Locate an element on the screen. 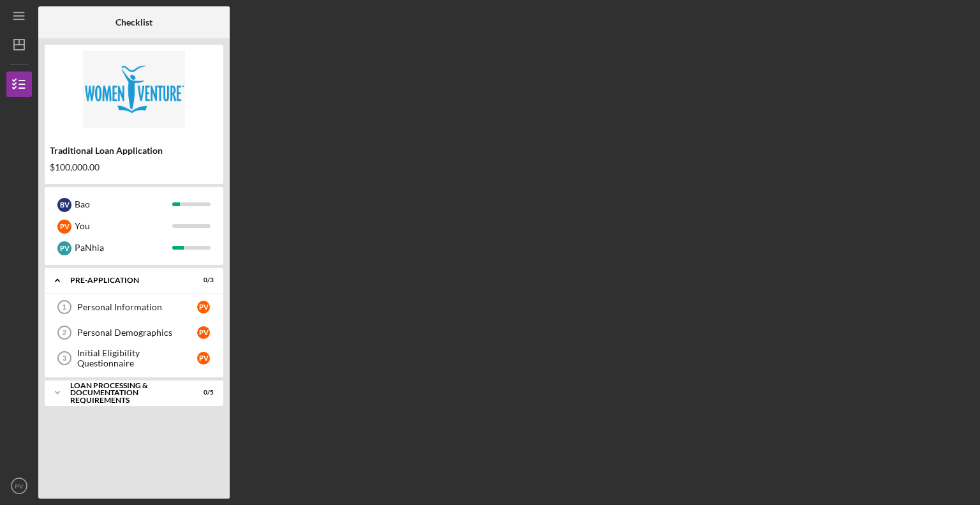  tspan: 1 is located at coordinates (65, 307).